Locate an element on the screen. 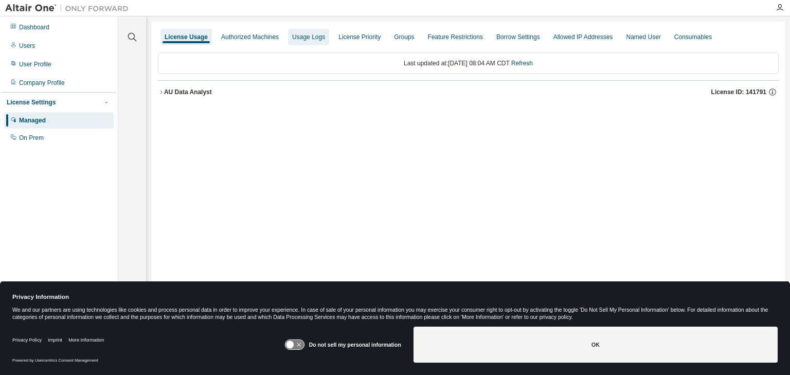 The width and height of the screenshot is (790, 375). a: Refresh is located at coordinates (522, 63).